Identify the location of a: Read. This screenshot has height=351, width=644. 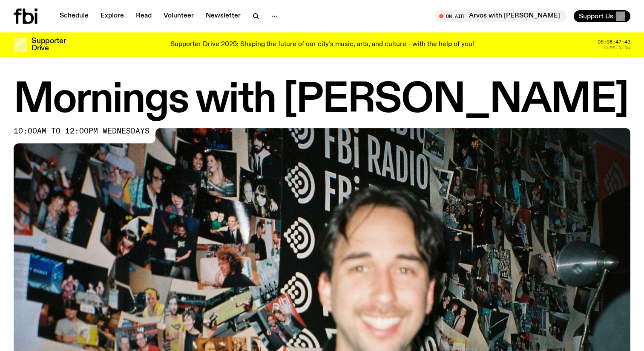
(143, 16).